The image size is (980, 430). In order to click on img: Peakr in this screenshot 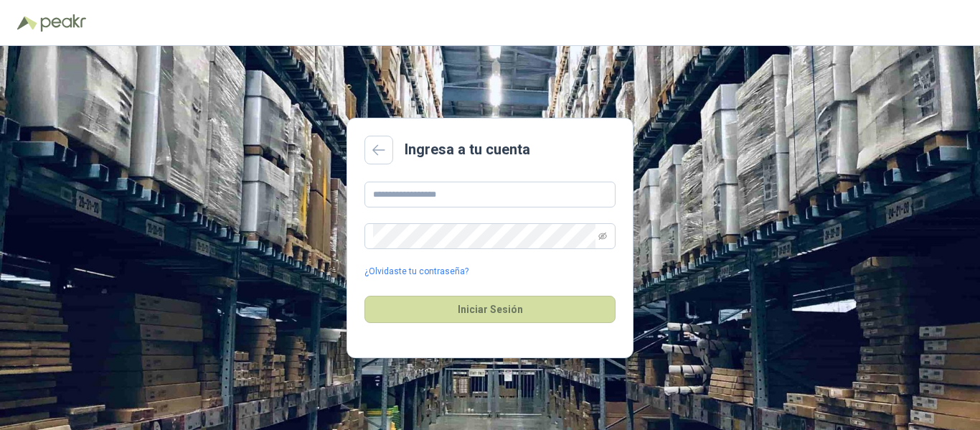, I will do `click(63, 23)`.